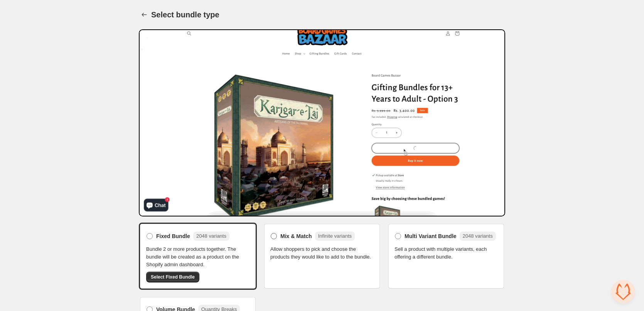  What do you see at coordinates (172, 277) in the screenshot?
I see `button: Select Fixed Bundle` at bounding box center [172, 277].